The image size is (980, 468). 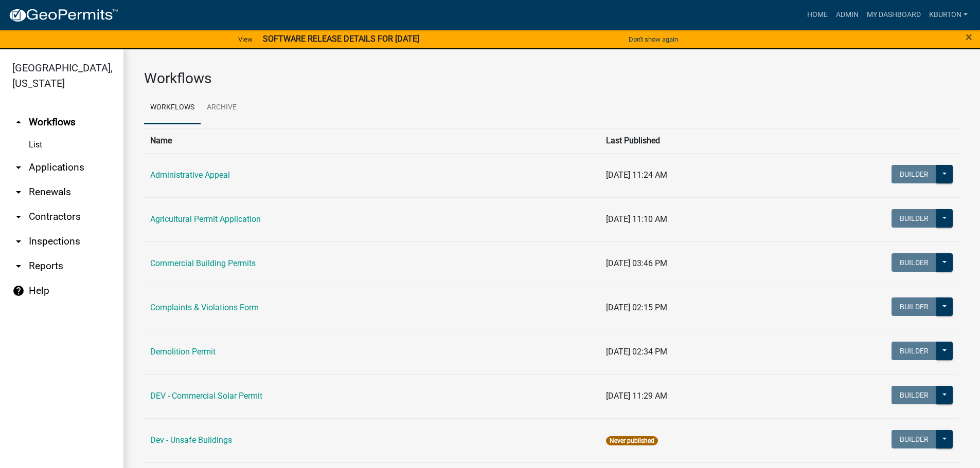 What do you see at coordinates (19, 291) in the screenshot?
I see `i: help` at bounding box center [19, 291].